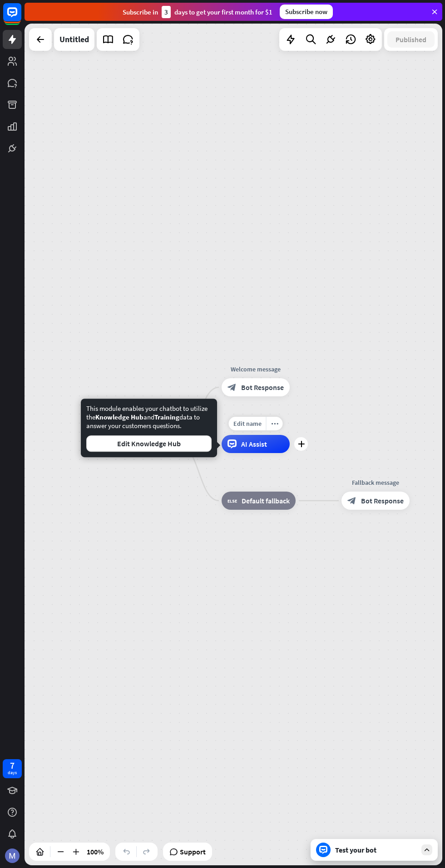 The image size is (445, 868). I want to click on span: Support, so click(193, 852).